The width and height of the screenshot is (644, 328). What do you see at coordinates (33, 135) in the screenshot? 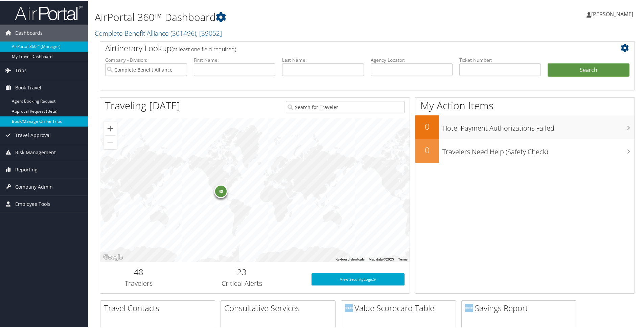
I see `span: Travel Approval` at bounding box center [33, 135].